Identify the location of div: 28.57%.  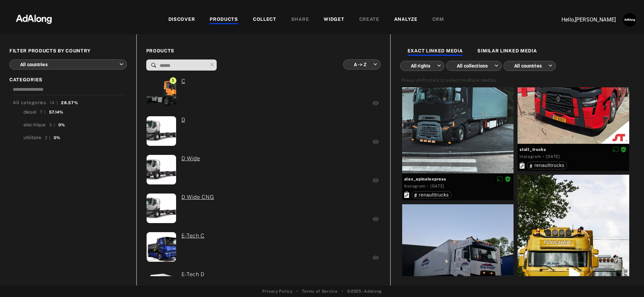
(70, 103).